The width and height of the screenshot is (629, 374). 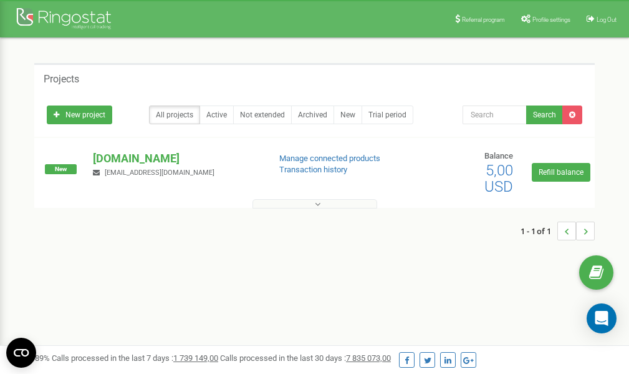 I want to click on h5: Projects, so click(x=61, y=79).